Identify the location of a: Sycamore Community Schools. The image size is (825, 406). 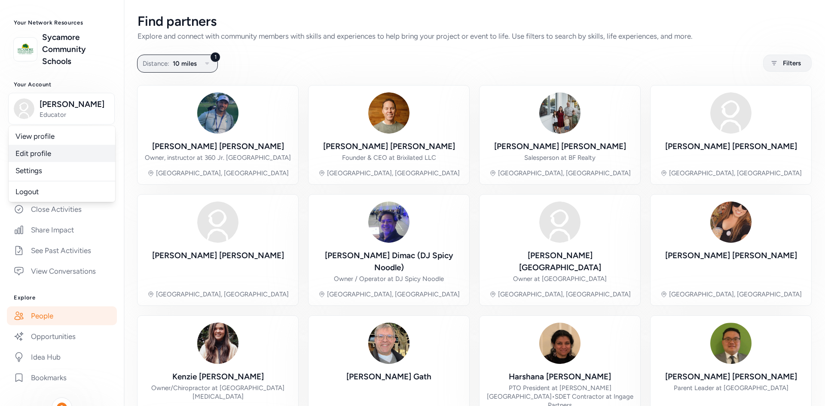
(76, 49).